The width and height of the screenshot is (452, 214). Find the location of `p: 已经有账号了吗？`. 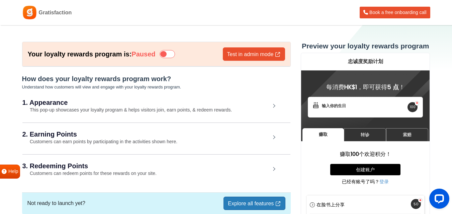

p: 已经有账号了吗？ is located at coordinates (65, 129).